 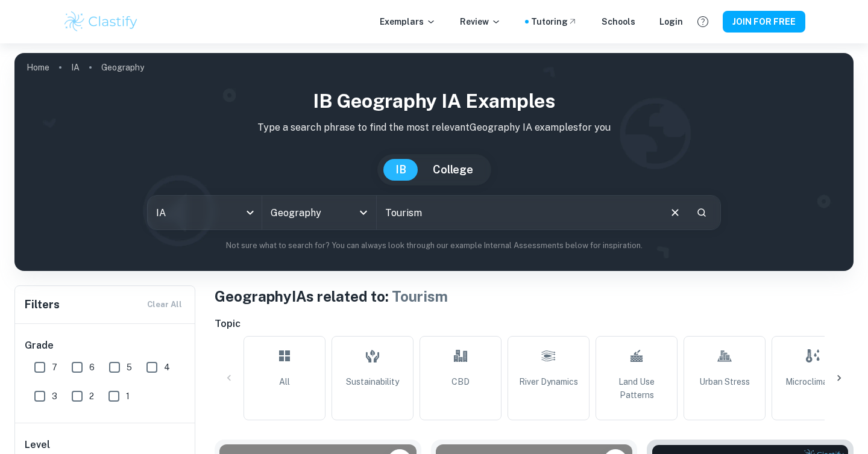 I want to click on a: Tutoring, so click(x=554, y=22).